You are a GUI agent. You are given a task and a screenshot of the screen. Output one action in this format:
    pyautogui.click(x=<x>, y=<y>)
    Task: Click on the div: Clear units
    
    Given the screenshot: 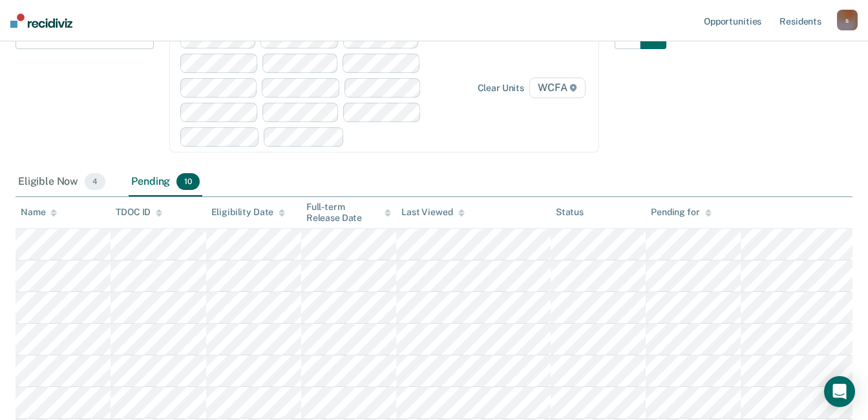 What is the action you would take?
    pyautogui.click(x=501, y=88)
    